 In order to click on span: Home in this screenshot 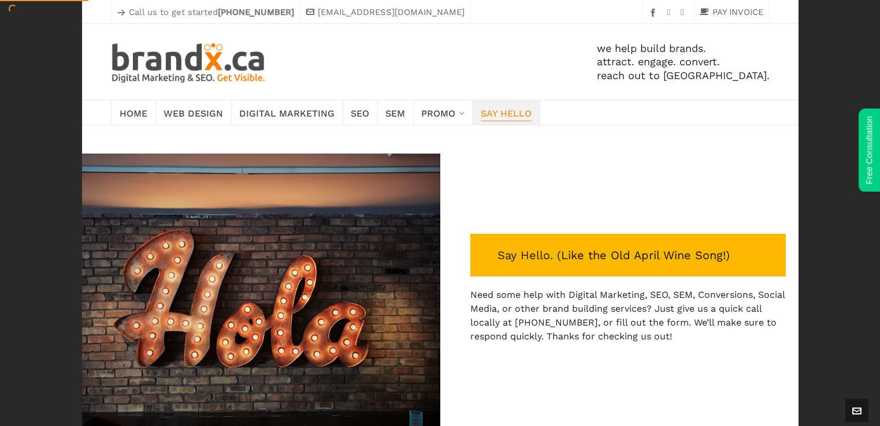, I will do `click(133, 113)`.